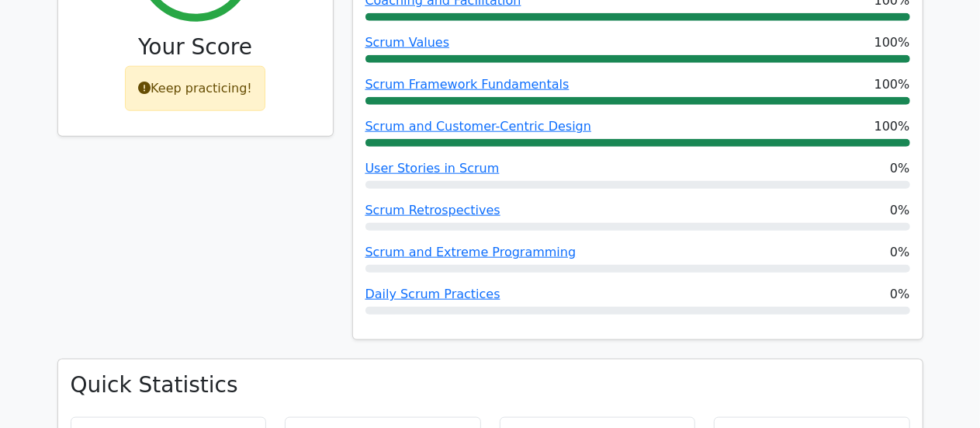  Describe the element at coordinates (479, 126) in the screenshot. I see `a: Scrum and Customer-Centric Design` at that location.